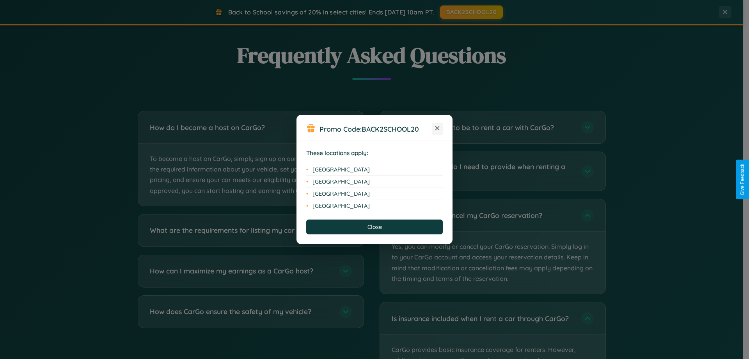  What do you see at coordinates (390, 129) in the screenshot?
I see `b: BACK2SCHOOL20` at bounding box center [390, 129].